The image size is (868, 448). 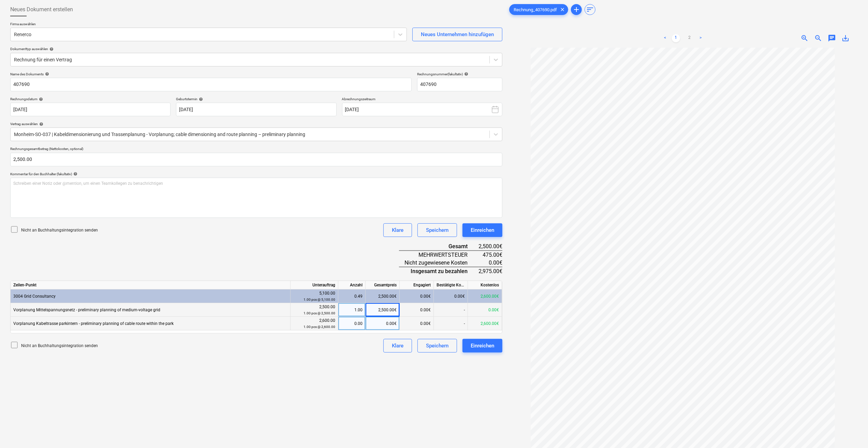 I want to click on small: 1.00 pcs @ 2,500.00, so click(x=319, y=313).